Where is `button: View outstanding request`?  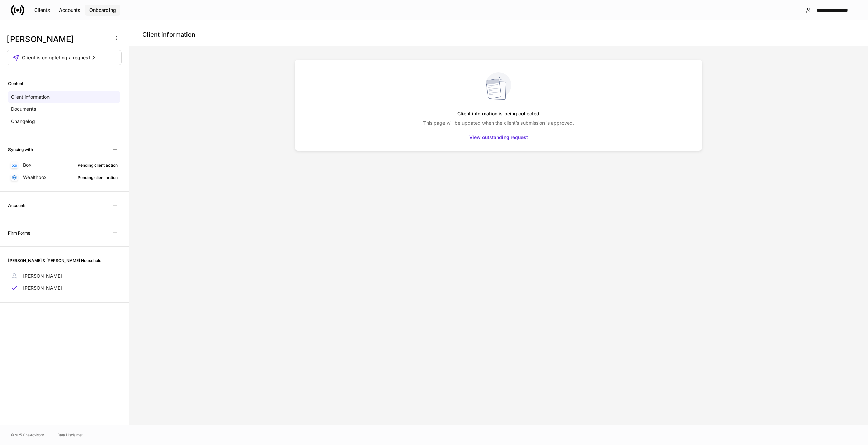 button: View outstanding request is located at coordinates (498, 137).